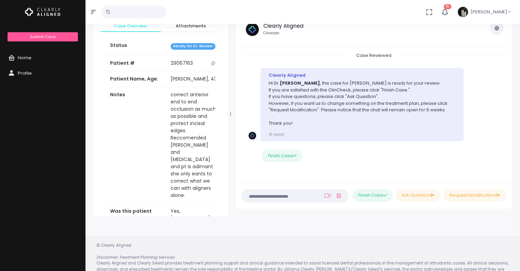 This screenshot has height=271, width=520. I want to click on span: 15, so click(448, 6).